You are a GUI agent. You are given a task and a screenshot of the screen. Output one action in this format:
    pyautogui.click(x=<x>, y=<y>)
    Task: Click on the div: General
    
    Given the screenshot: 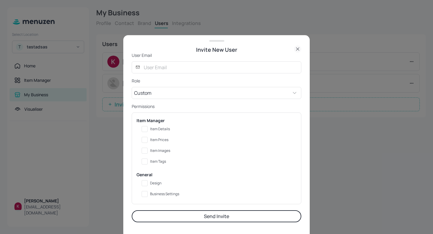 What is the action you would take?
    pyautogui.click(x=216, y=174)
    